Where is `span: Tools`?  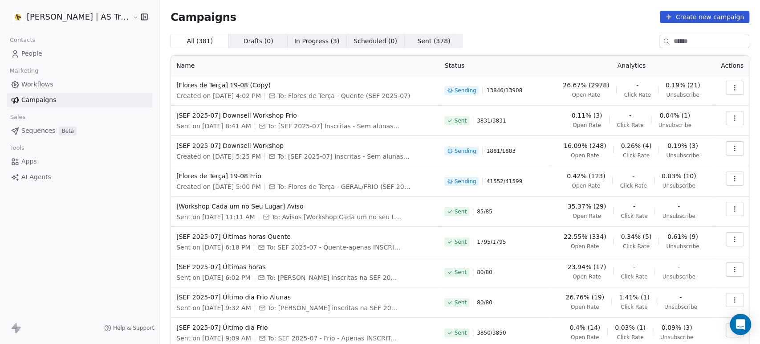 span: Tools is located at coordinates (17, 148).